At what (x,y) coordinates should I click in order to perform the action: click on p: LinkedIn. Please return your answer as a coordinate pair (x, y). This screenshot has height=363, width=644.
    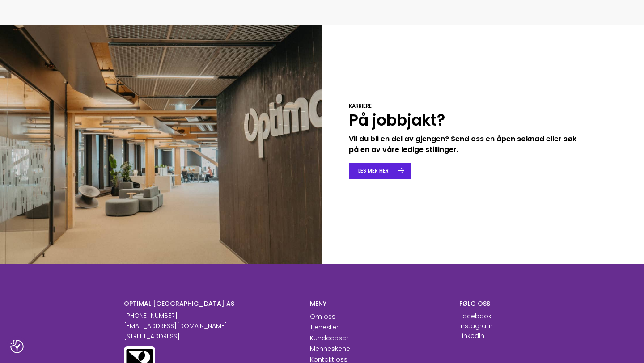
    Looking at the image, I should click on (472, 336).